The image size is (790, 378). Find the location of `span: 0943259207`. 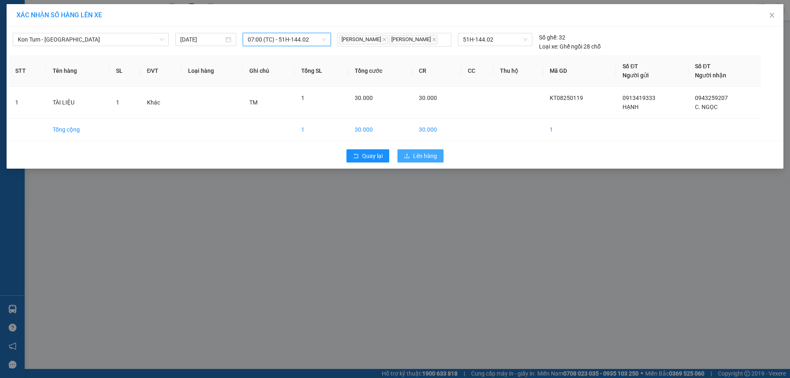

span: 0943259207 is located at coordinates (711, 98).